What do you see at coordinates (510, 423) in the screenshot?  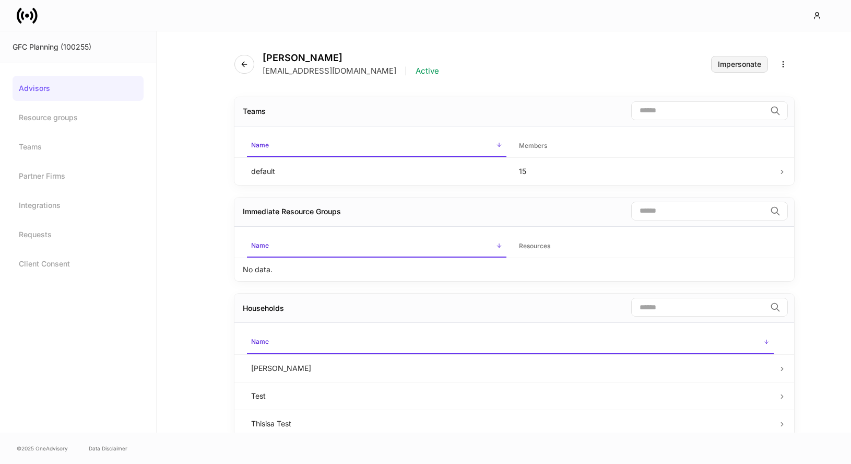 I see `td: Thisisa Test` at bounding box center [510, 423].